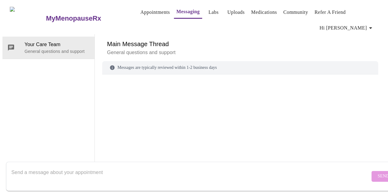 The width and height of the screenshot is (388, 194). Describe the element at coordinates (48, 48) in the screenshot. I see `div: Your Care TeamGeneral questions and support` at that location.